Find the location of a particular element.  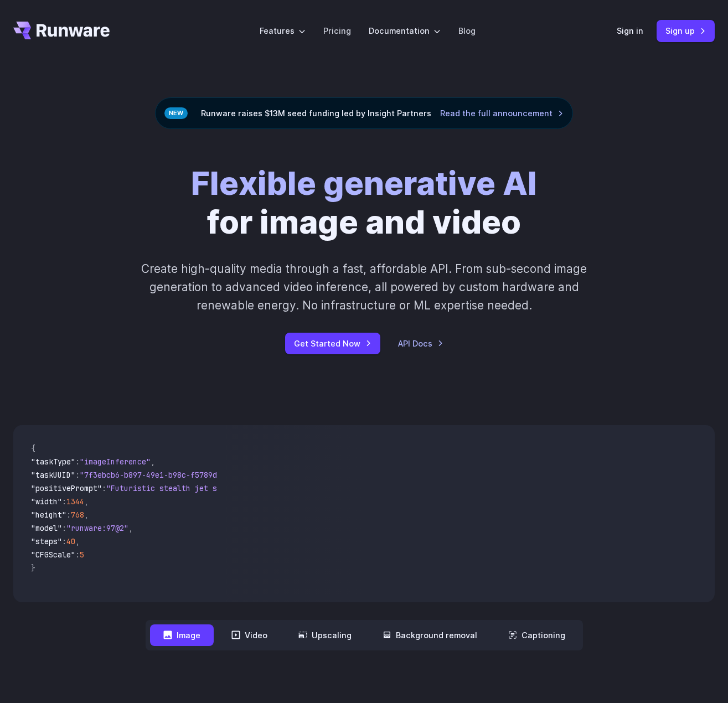

label: Features is located at coordinates (283, 31).